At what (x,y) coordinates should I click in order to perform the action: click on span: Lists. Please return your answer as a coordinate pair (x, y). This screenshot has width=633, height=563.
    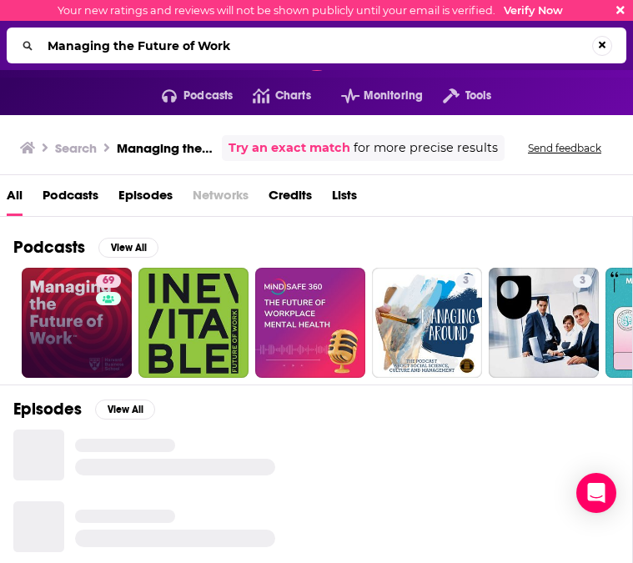
    Looking at the image, I should click on (344, 199).